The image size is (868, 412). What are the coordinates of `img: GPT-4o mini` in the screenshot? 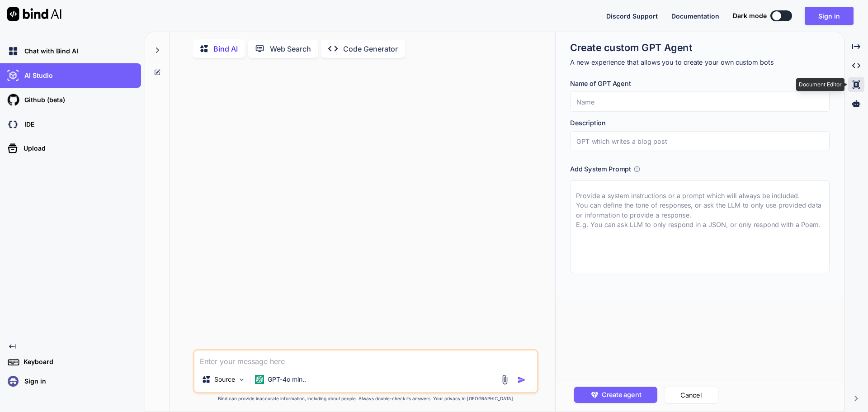 It's located at (260, 380).